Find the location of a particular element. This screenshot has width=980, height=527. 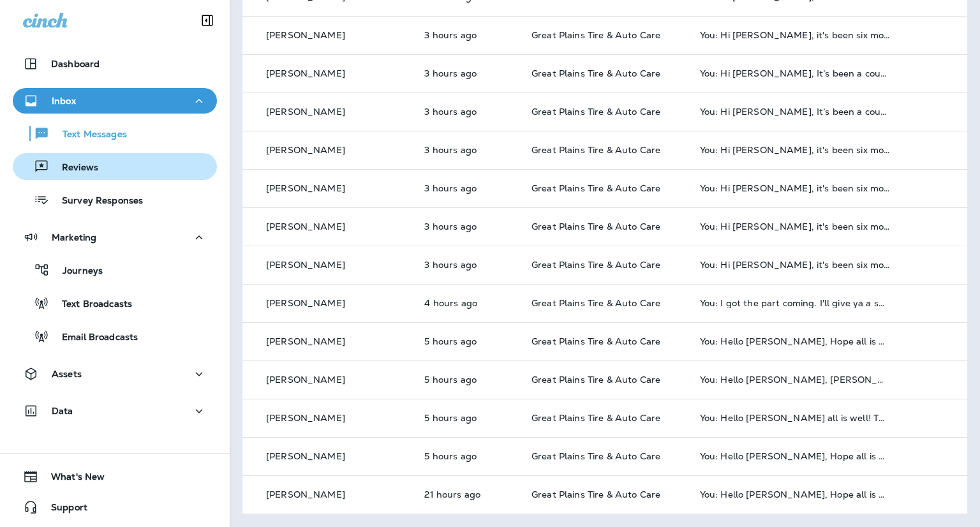

div: You: Hi Roy, it's been six months since we last serviced your 2011 Ford F-250 Super Duty at Great... is located at coordinates (795, 150).